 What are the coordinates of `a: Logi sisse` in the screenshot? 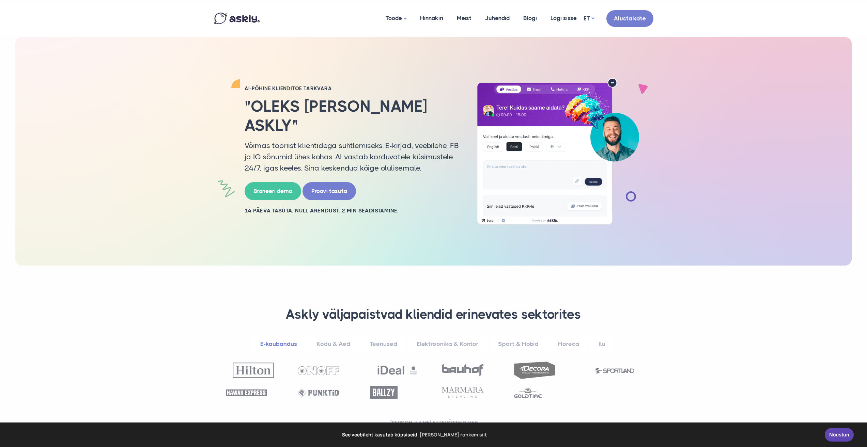 It's located at (563, 18).